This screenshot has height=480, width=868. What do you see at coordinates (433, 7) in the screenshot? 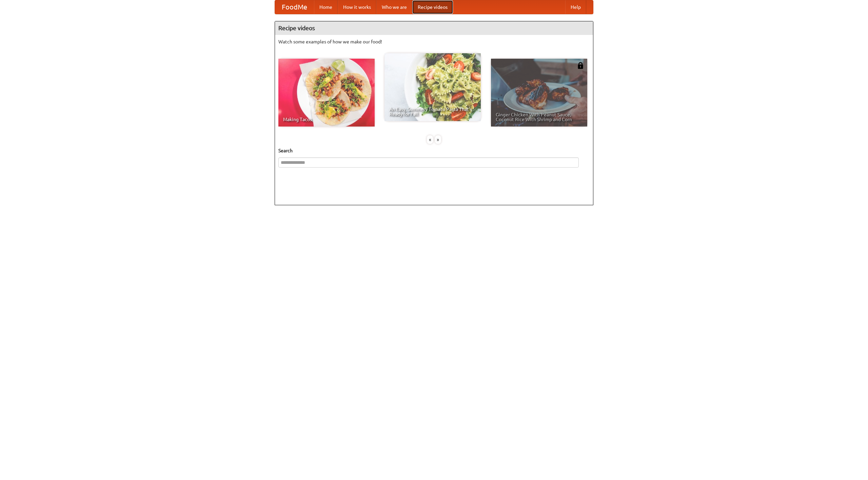
I see `a: Recipe videos` at bounding box center [433, 7].